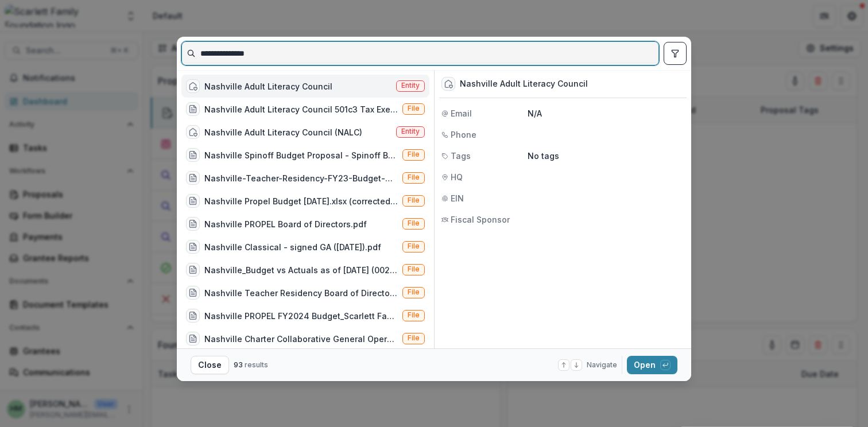 This screenshot has height=427, width=868. What do you see at coordinates (256, 365) in the screenshot?
I see `span: results` at bounding box center [256, 365].